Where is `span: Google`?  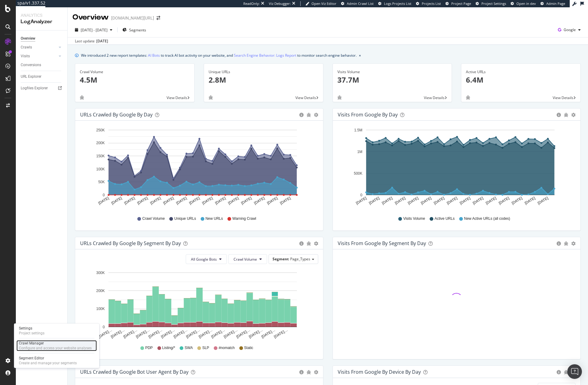
span: Google is located at coordinates (570, 30).